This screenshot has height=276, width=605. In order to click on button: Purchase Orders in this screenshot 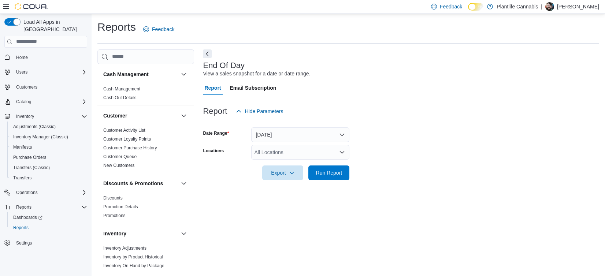, I will do `click(49, 157)`.